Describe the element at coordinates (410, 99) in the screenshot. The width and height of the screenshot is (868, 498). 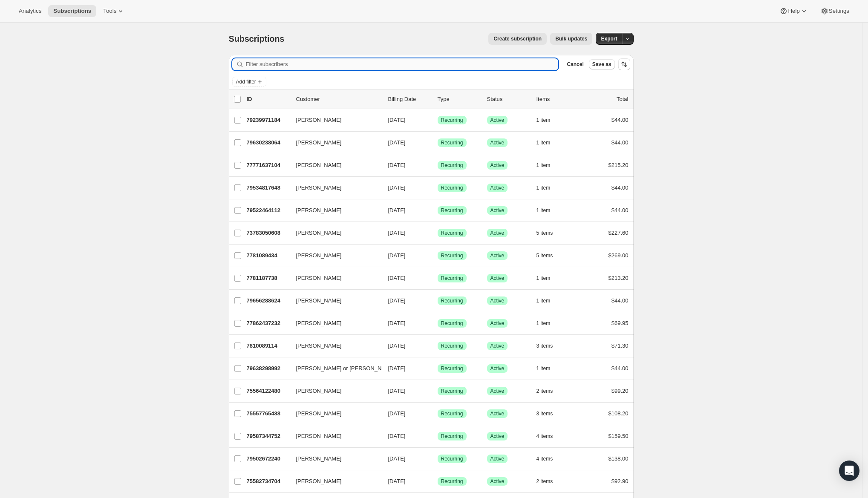
I see `p: Billing Date` at that location.